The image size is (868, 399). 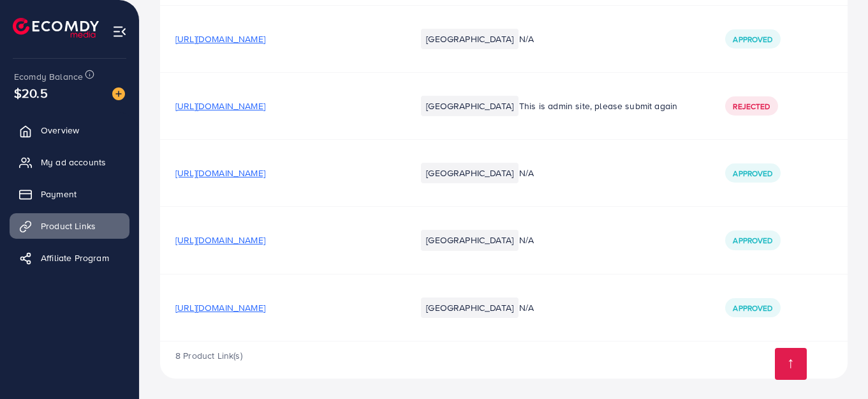 I want to click on span: $20.5, so click(x=31, y=92).